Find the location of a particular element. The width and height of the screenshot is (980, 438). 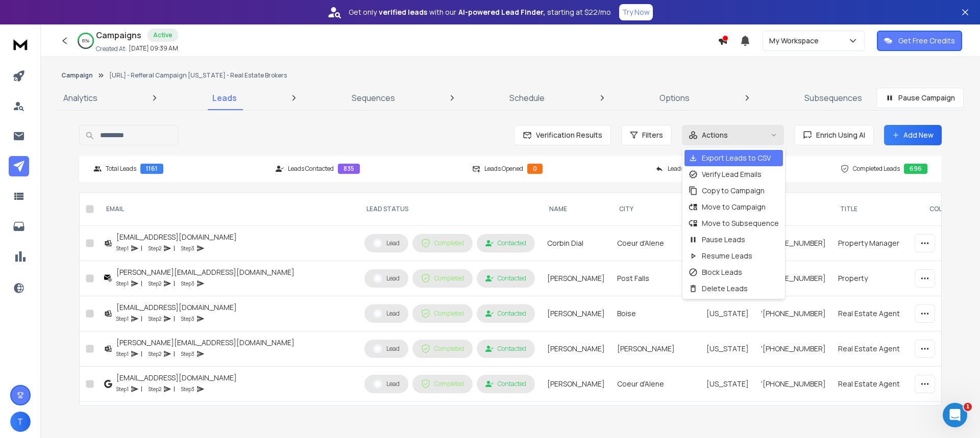

p: Delete Leads is located at coordinates (725, 289).